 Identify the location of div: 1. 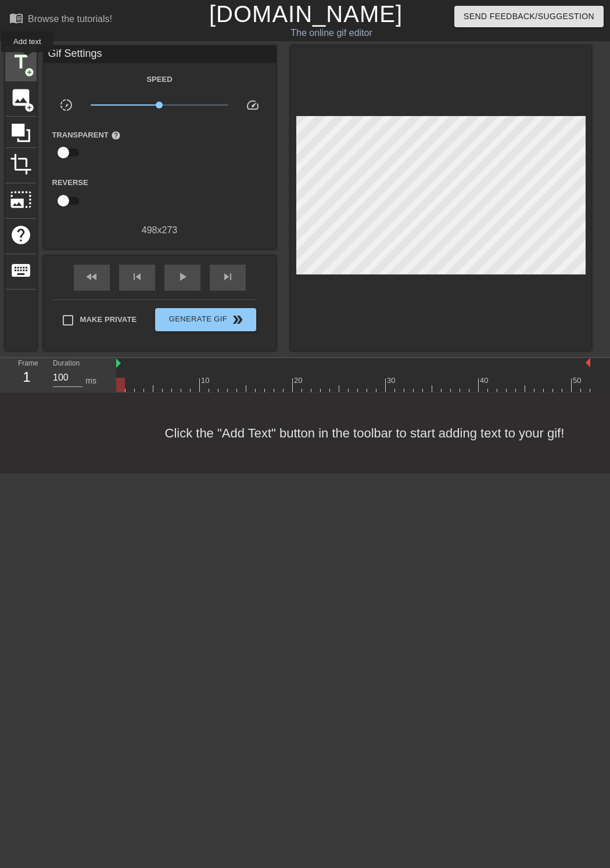
(26, 377).